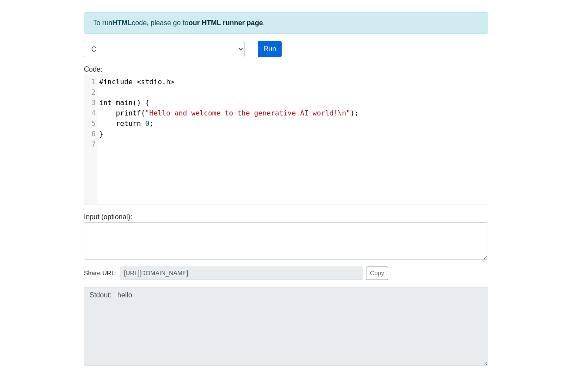 This screenshot has width=572, height=392. I want to click on div: 7, so click(91, 144).